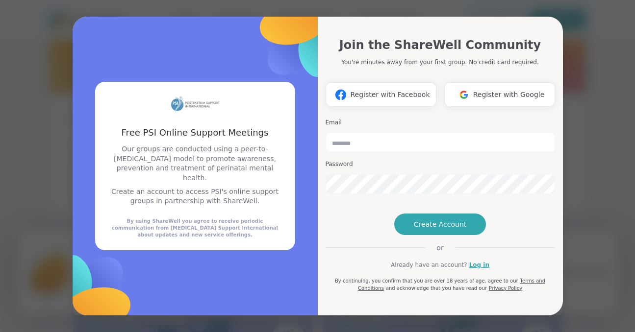  What do you see at coordinates (436, 288) in the screenshot?
I see `span: and acknowledge that you have read our` at bounding box center [436, 288].